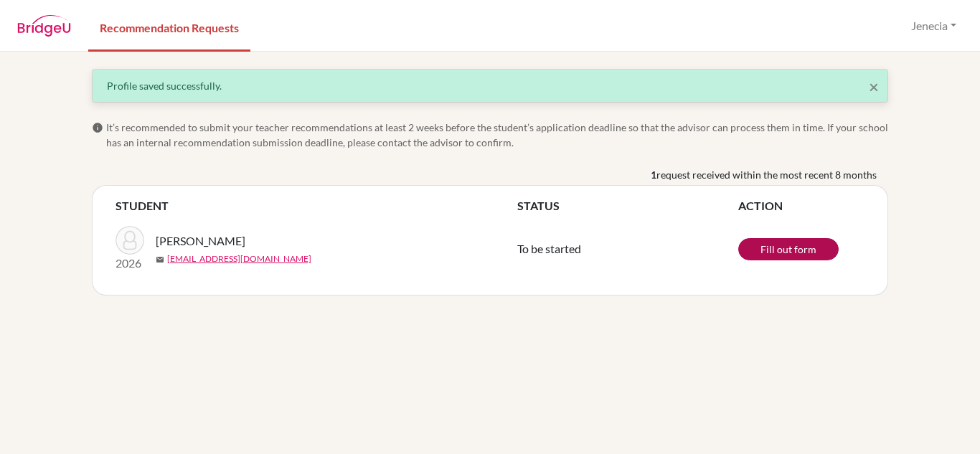  Describe the element at coordinates (130, 240) in the screenshot. I see `img: Shetty, Vivan` at that location.